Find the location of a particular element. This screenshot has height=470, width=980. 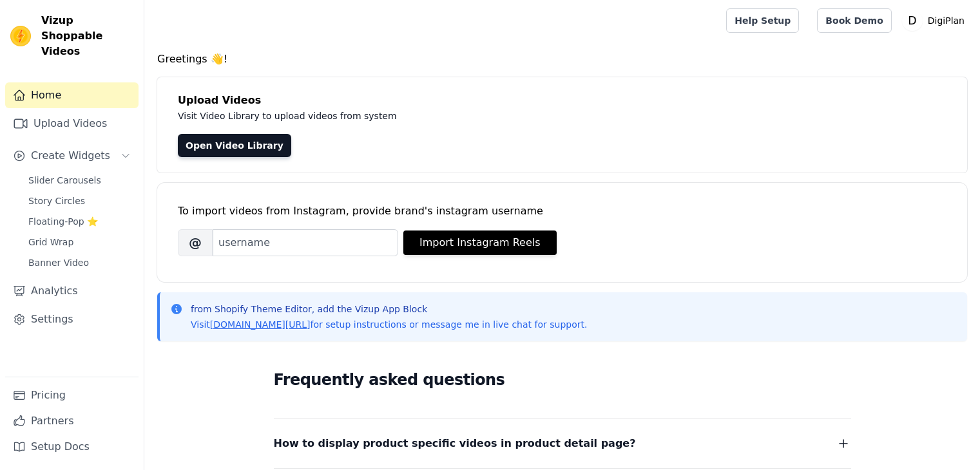

a: Open Video Library is located at coordinates (235, 146).